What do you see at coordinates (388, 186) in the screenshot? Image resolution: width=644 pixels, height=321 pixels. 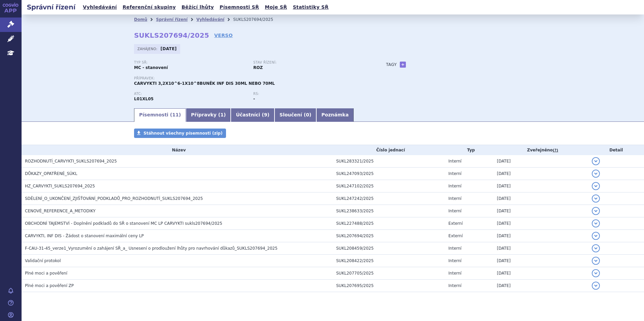 I see `td: SUKL247102/2025` at bounding box center [388, 186].